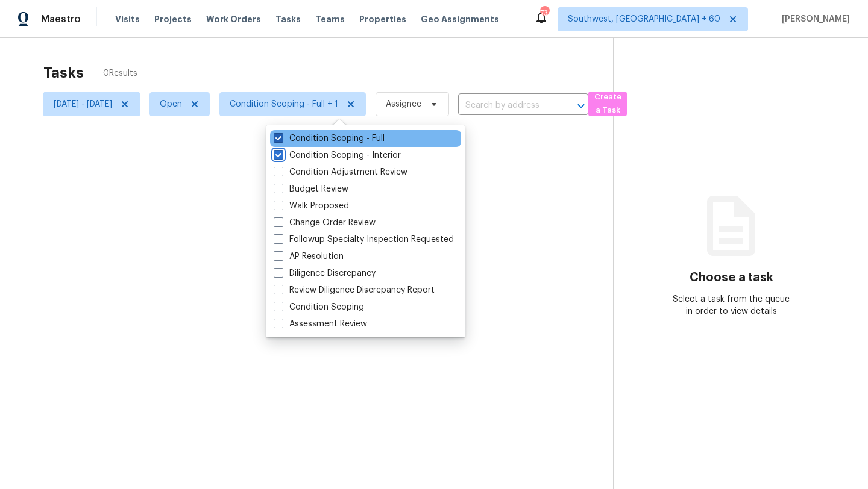 This screenshot has width=868, height=489. I want to click on label: Condition Scoping - Interior, so click(337, 155).